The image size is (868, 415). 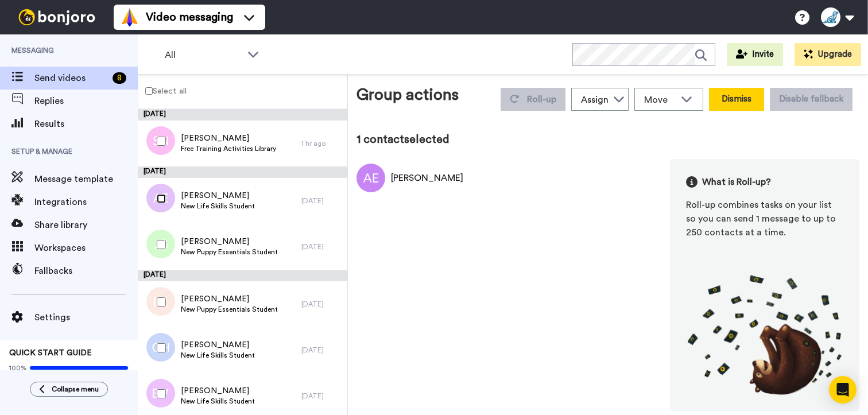 What do you see at coordinates (18, 368) in the screenshot?
I see `span: 100%` at bounding box center [18, 368].